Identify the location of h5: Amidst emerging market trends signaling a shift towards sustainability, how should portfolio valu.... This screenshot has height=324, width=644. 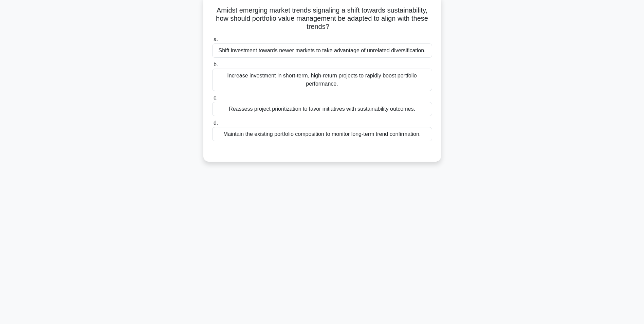
(322, 18).